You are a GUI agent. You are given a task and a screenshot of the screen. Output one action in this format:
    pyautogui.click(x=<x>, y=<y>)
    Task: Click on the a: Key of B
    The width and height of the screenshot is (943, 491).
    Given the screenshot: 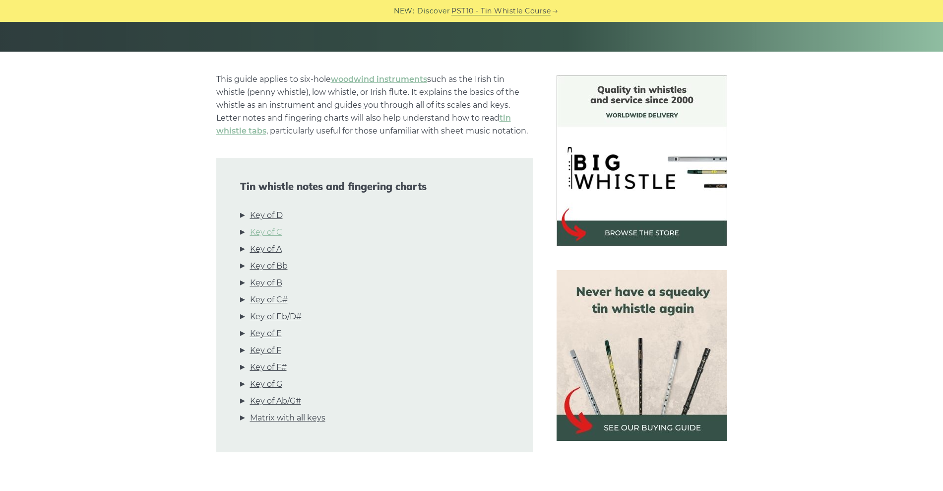 What is the action you would take?
    pyautogui.click(x=266, y=283)
    